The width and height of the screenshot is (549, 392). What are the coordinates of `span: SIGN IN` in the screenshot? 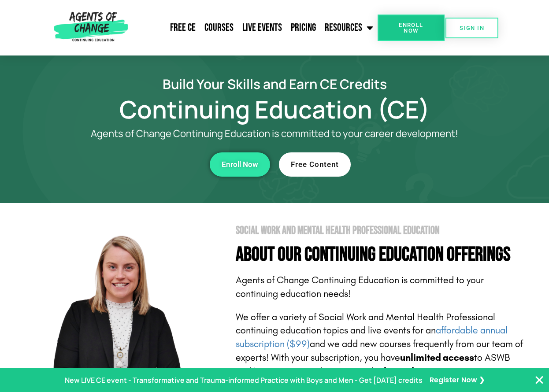 It's located at (472, 28).